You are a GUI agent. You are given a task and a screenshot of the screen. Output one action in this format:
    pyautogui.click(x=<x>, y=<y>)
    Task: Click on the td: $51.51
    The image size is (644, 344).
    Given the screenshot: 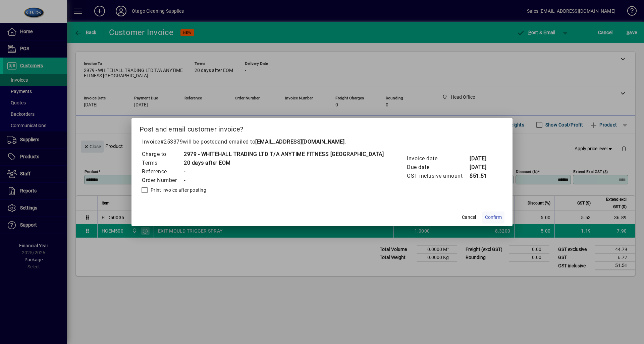 What is the action you would take?
    pyautogui.click(x=483, y=176)
    